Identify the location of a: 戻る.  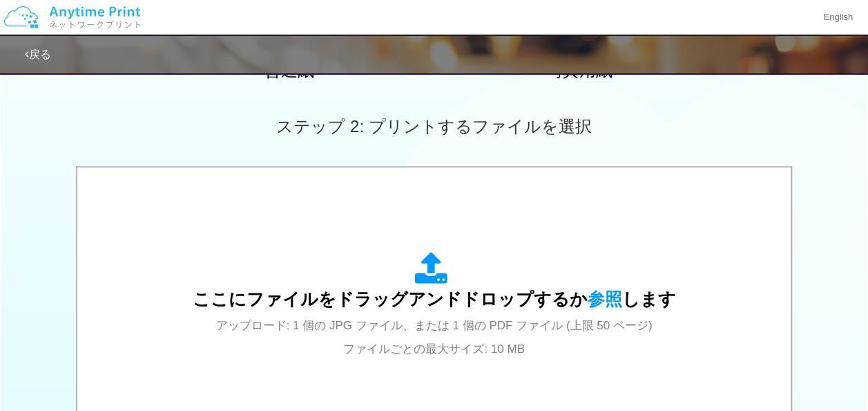
(38, 54).